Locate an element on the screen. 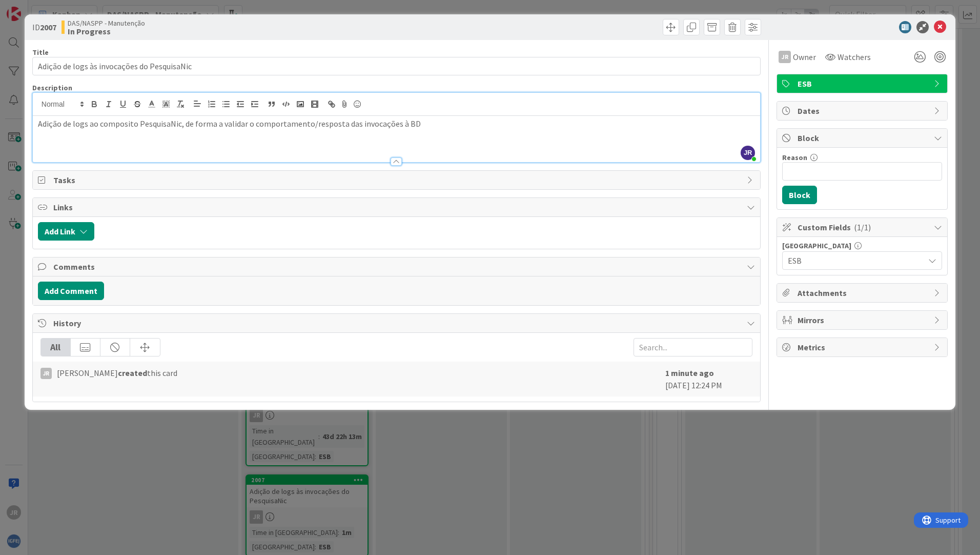 This screenshot has height=555, width=980. button: Add Comment is located at coordinates (71, 291).